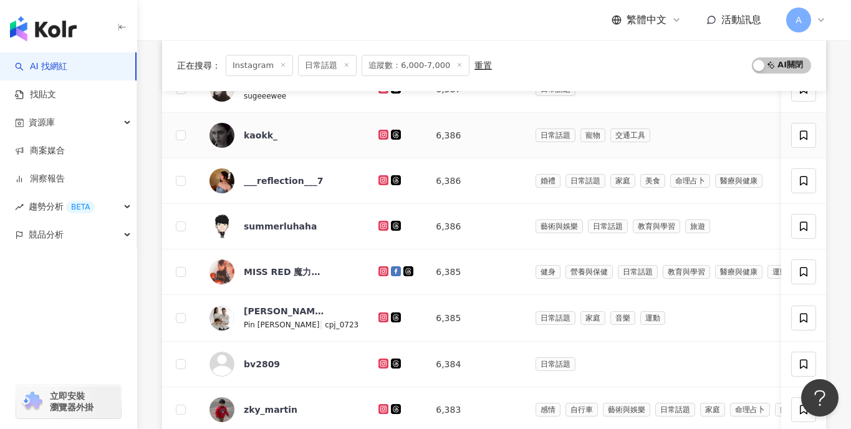 This screenshot has height=429, width=851. What do you see at coordinates (475, 364) in the screenshot?
I see `td: 6,384` at bounding box center [475, 364].